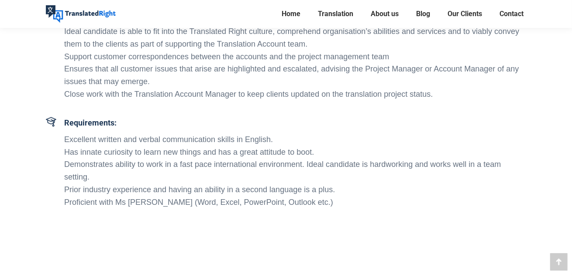  I want to click on span: Our Clients, so click(464, 14).